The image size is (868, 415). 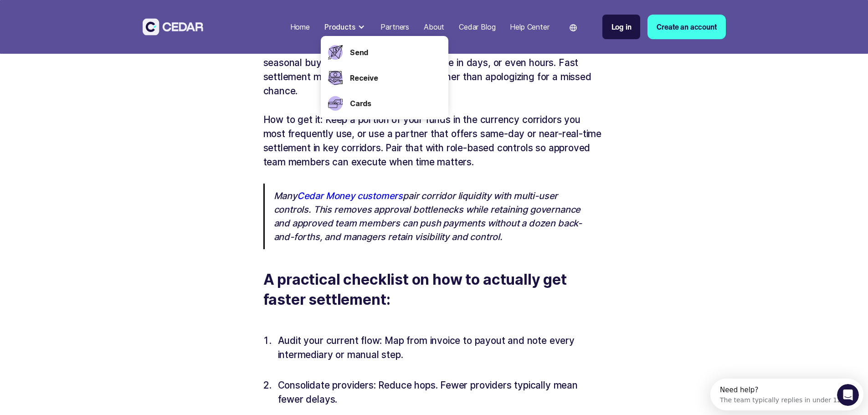 I want to click on a: Cedar Money customers, so click(x=350, y=196).